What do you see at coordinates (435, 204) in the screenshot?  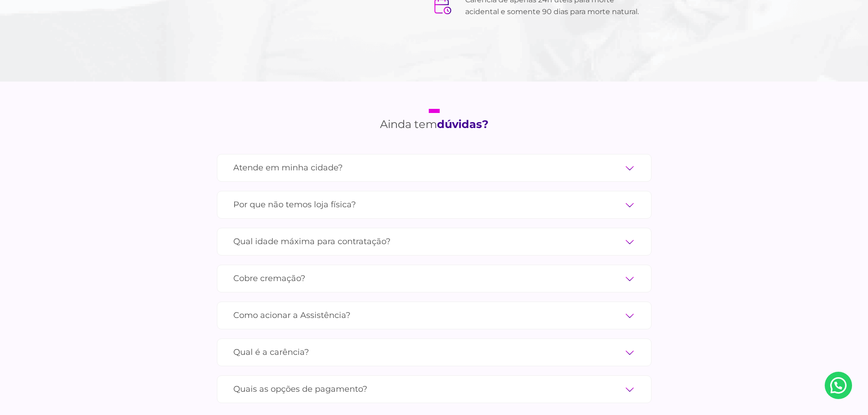 I see `label: Por que não temos loja física?` at bounding box center [435, 204].